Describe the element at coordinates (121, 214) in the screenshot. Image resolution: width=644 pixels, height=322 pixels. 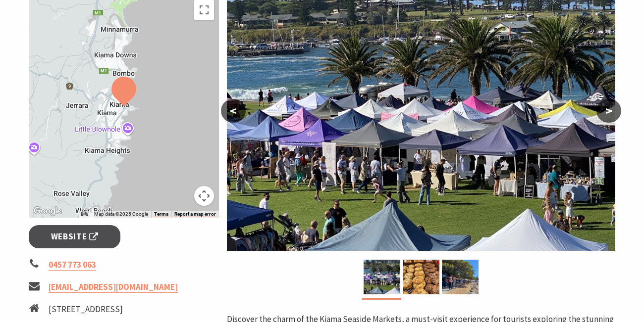
I see `span: Map data ©2025 Google` at that location.